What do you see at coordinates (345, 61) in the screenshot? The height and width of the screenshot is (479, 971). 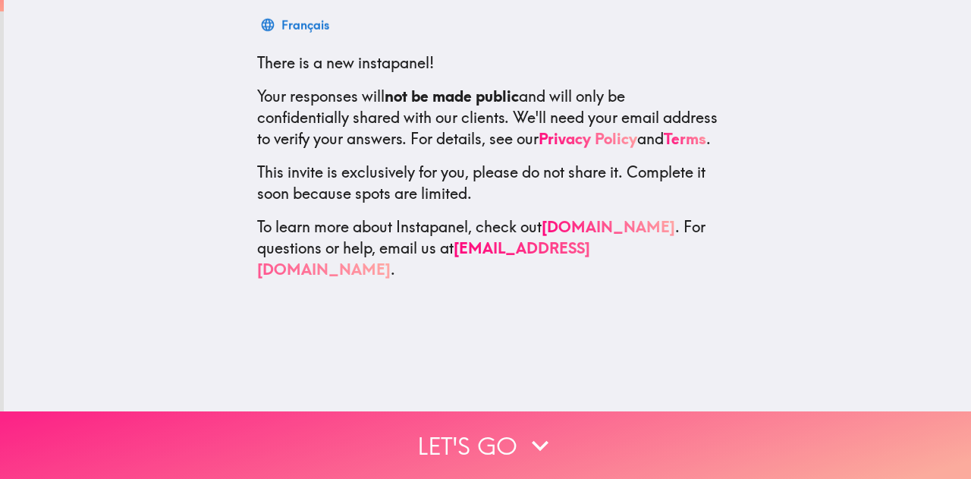 I see `span: There is a new instapanel!` at bounding box center [345, 61].